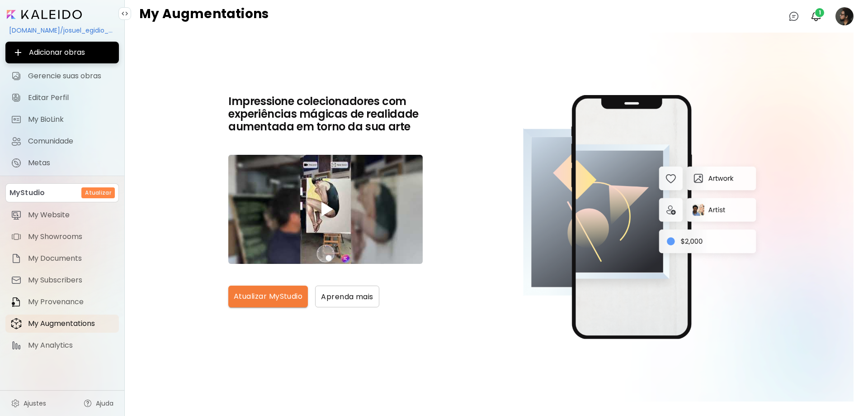 This screenshot has height=416, width=868. Describe the element at coordinates (98, 403) in the screenshot. I see `a: Ajuda` at that location.